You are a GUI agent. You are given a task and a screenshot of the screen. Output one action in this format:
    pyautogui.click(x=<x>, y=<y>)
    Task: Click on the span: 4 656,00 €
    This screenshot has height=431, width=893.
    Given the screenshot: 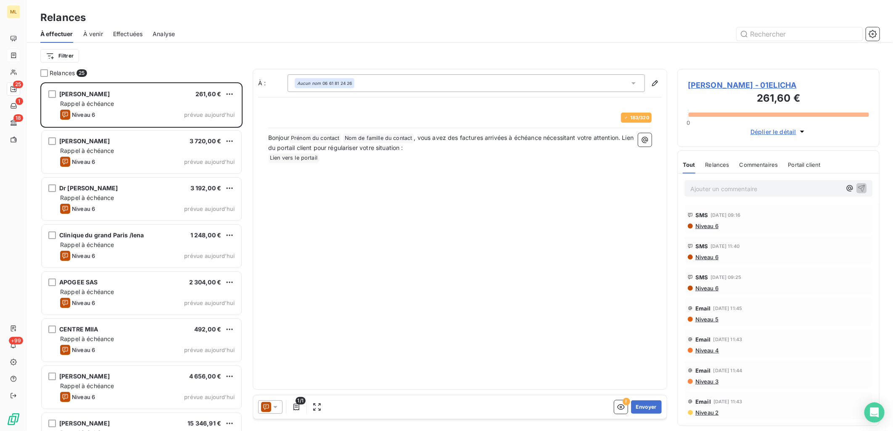 What is the action you would take?
    pyautogui.click(x=205, y=376)
    